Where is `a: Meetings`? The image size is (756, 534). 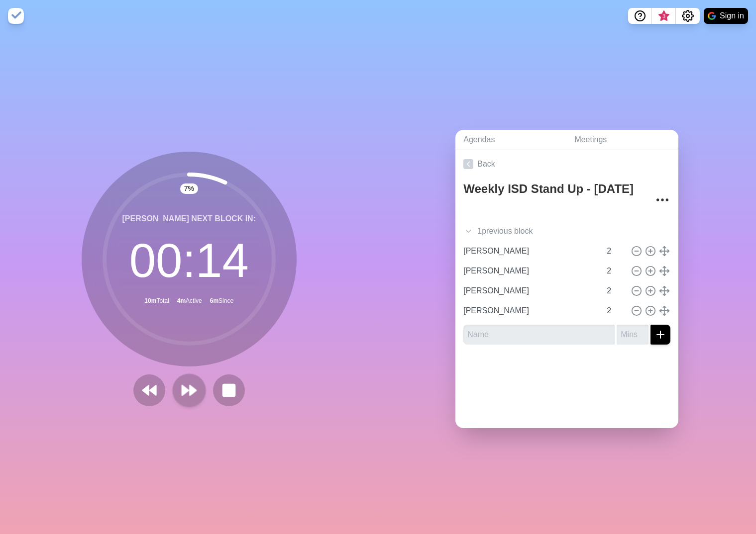 a: Meetings is located at coordinates (622, 140).